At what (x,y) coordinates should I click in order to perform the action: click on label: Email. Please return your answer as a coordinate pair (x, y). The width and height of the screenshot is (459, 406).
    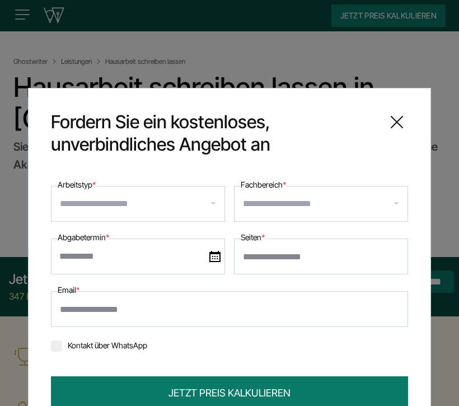
    Looking at the image, I should click on (68, 290).